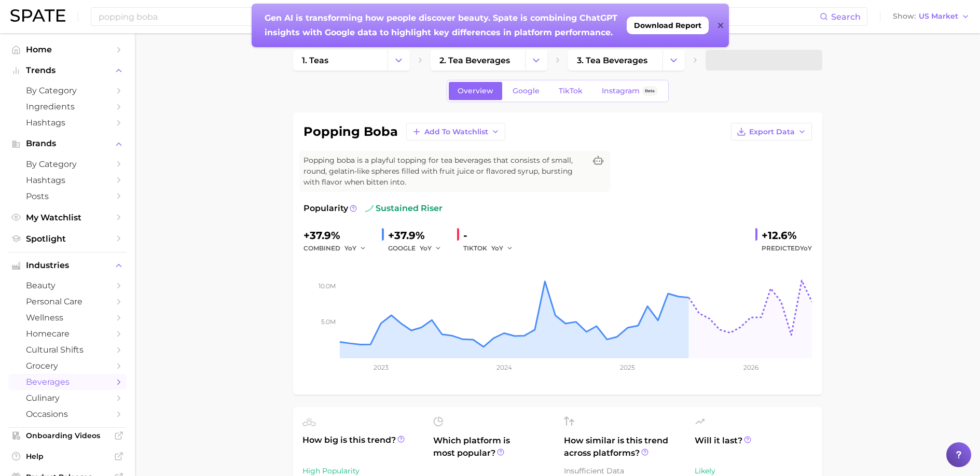 This screenshot has width=980, height=476. I want to click on input: Search here for a brand, industry, or ingredient, so click(459, 16).